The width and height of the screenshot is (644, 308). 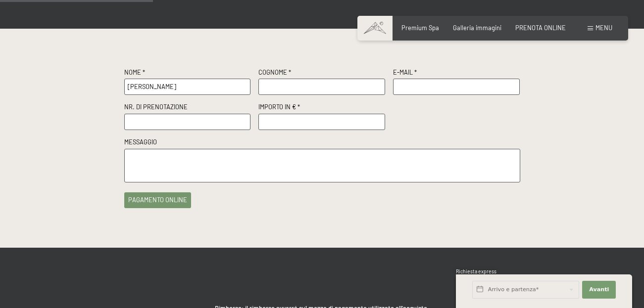 I want to click on span: Avanti, so click(x=599, y=290).